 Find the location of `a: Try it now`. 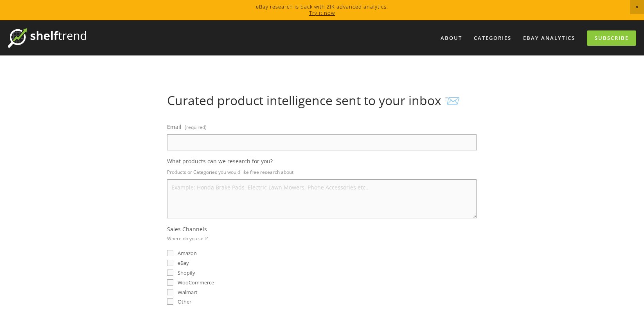

a: Try it now is located at coordinates (322, 13).